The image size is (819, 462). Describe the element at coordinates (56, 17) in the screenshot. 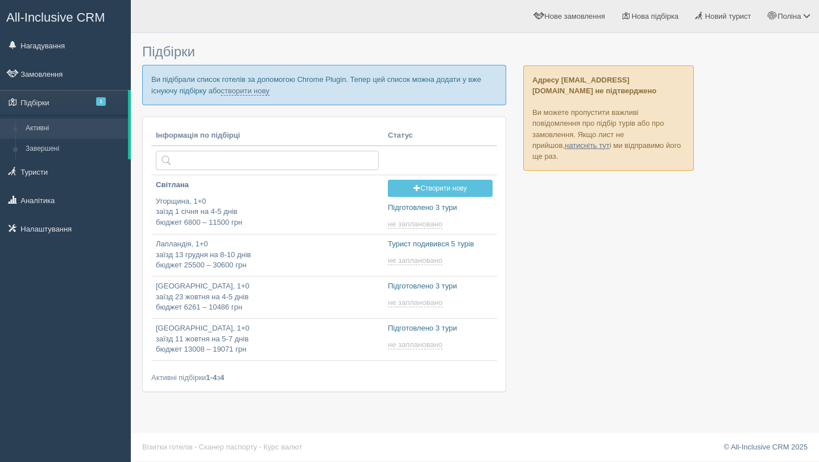

I see `span: All-Inclusive CRM` at that location.